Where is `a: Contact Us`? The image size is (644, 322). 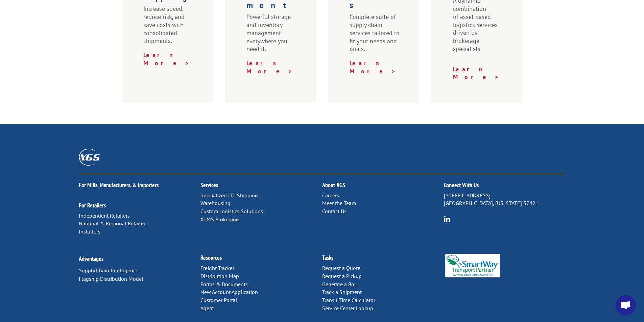
a: Contact Us is located at coordinates (334, 211).